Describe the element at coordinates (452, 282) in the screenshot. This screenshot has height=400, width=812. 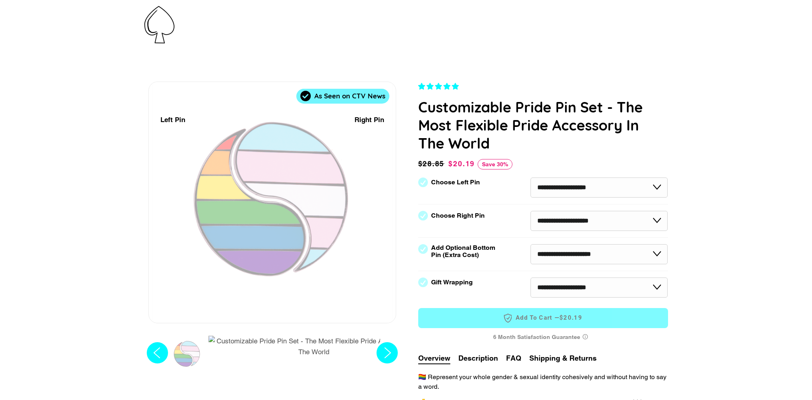
I see `label: Gift Wrapping` at that location.